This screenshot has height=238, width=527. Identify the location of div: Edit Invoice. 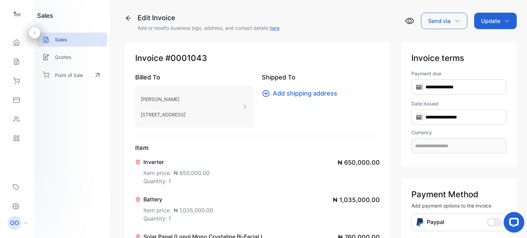
(208, 18).